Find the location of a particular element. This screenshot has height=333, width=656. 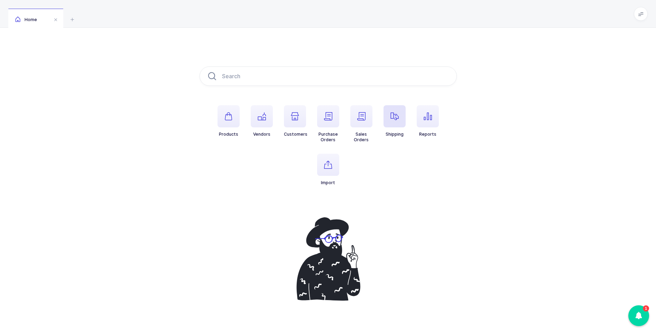

button: Products is located at coordinates (228, 121).